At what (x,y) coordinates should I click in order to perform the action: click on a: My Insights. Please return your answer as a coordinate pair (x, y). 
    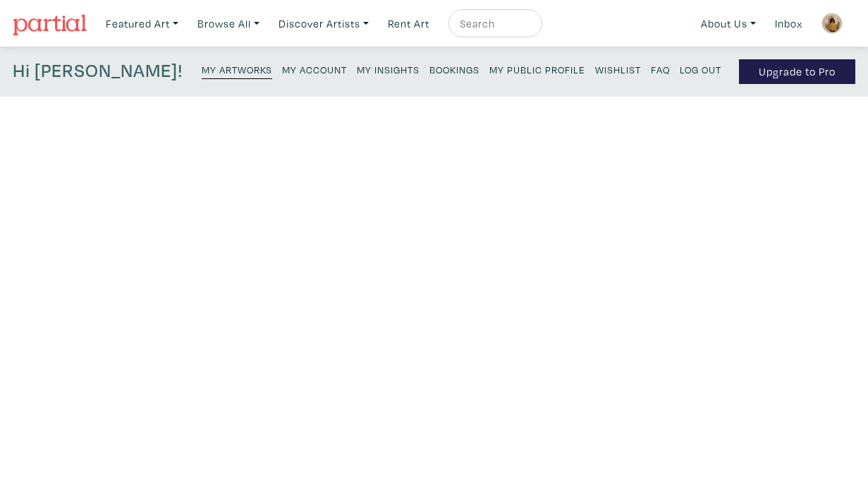
    Looking at the image, I should click on (388, 69).